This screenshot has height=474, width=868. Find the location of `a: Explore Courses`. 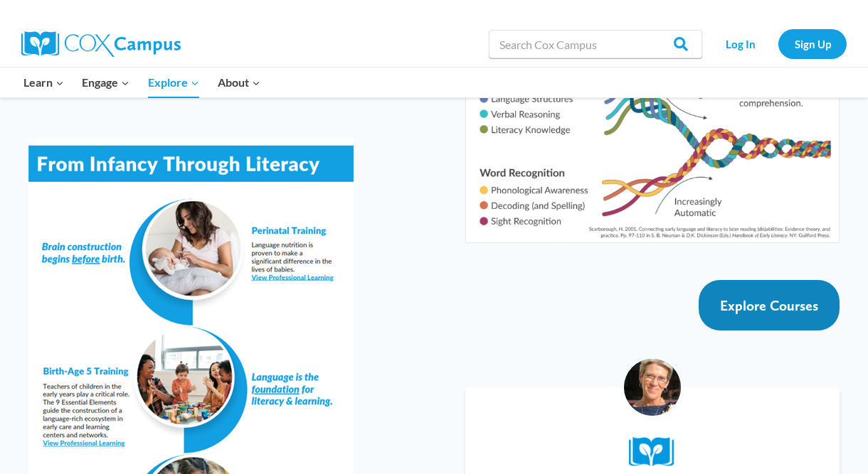

a: Explore Courses is located at coordinates (769, 305).